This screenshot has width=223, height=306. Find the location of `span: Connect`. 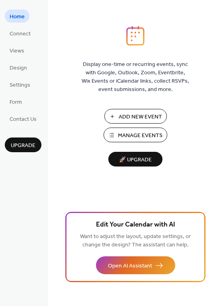

span: Connect is located at coordinates (20, 34).